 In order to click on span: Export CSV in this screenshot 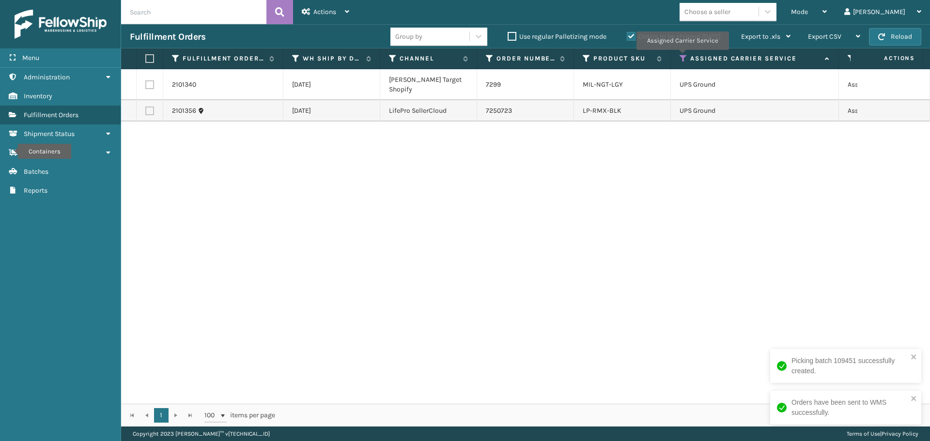, I will do `click(825, 36)`.